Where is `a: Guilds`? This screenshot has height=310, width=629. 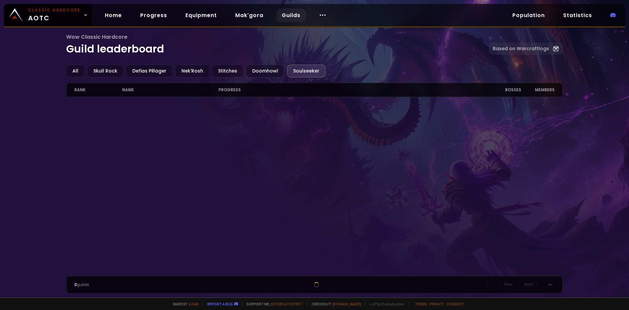 a: Guilds is located at coordinates (291, 15).